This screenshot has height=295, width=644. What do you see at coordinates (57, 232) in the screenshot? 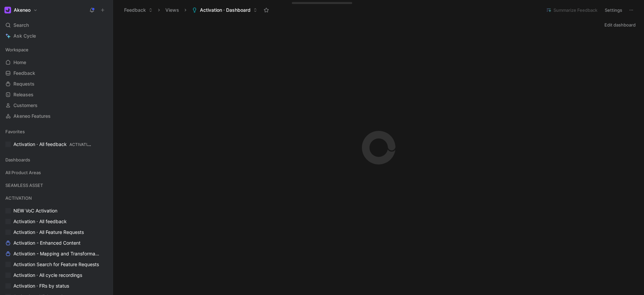
I see `a: Activation · All Feature Requests` at bounding box center [57, 232].